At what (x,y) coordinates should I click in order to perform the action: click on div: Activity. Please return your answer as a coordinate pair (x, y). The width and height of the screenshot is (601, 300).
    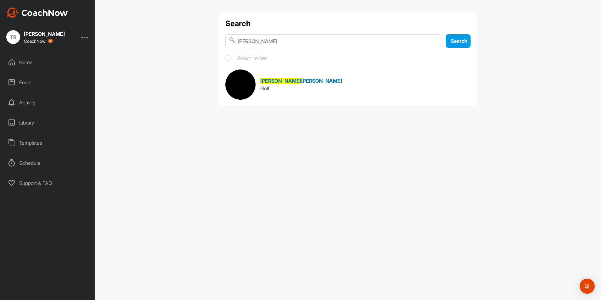
    Looking at the image, I should click on (48, 102).